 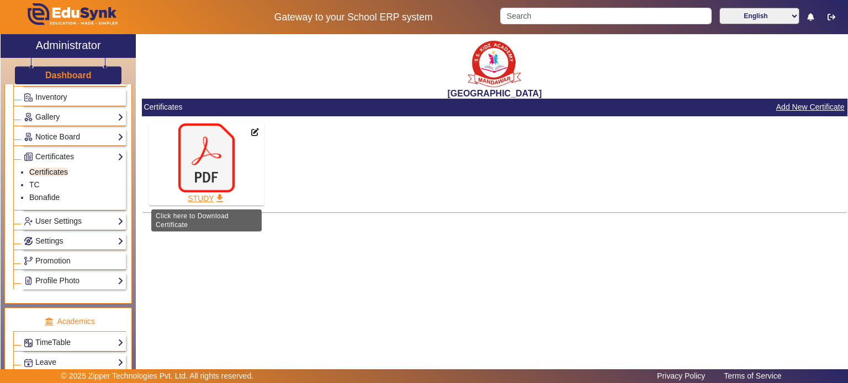 What do you see at coordinates (49, 172) in the screenshot?
I see `a: Certificates` at bounding box center [49, 172].